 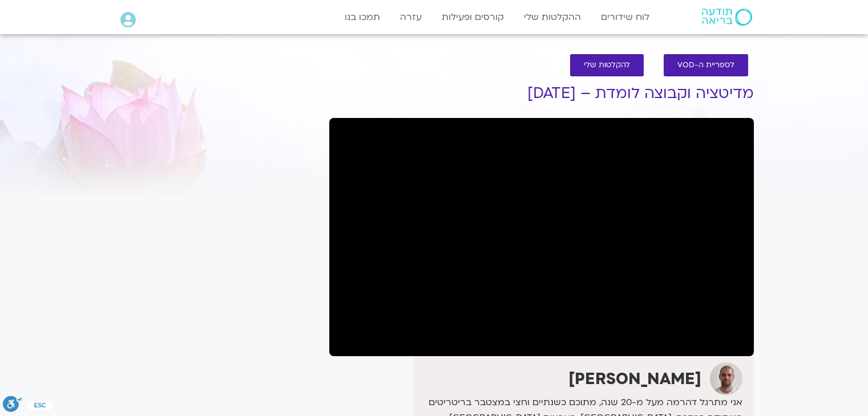 I want to click on a: לספריית ה-VOD, so click(x=706, y=65).